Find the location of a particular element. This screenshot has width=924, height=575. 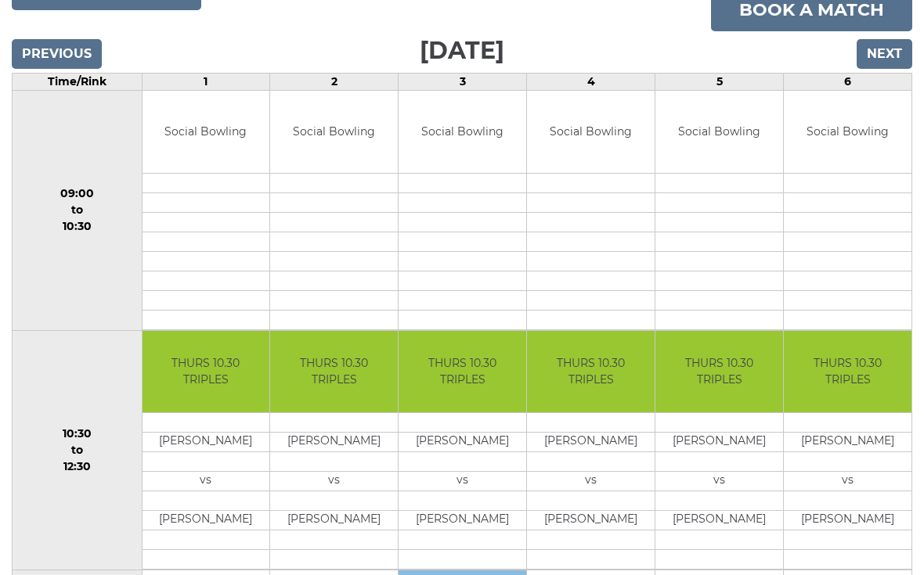

input: Previous is located at coordinates (56, 54).